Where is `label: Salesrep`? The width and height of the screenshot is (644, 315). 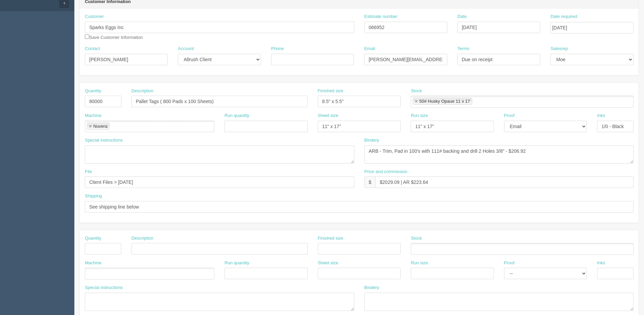 label: Salesrep is located at coordinates (559, 48).